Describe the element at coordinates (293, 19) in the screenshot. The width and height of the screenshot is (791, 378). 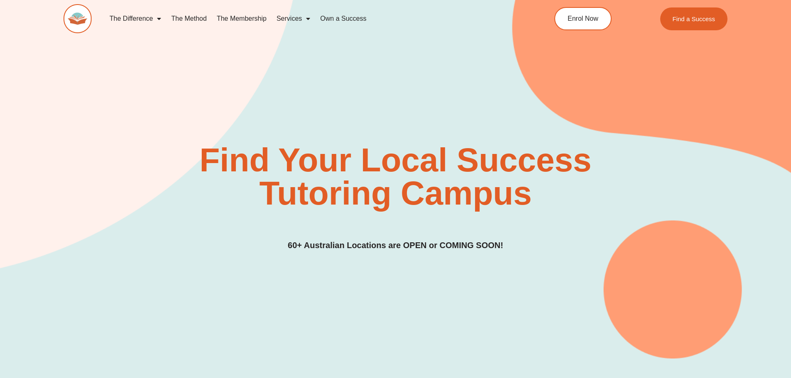
I see `a: Services` at that location.